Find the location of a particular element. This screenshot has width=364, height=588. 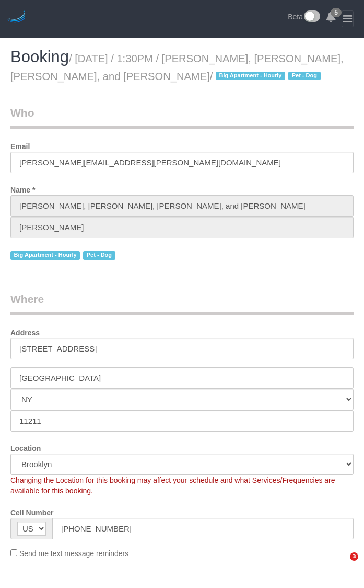

label: Name * is located at coordinates (23, 187).